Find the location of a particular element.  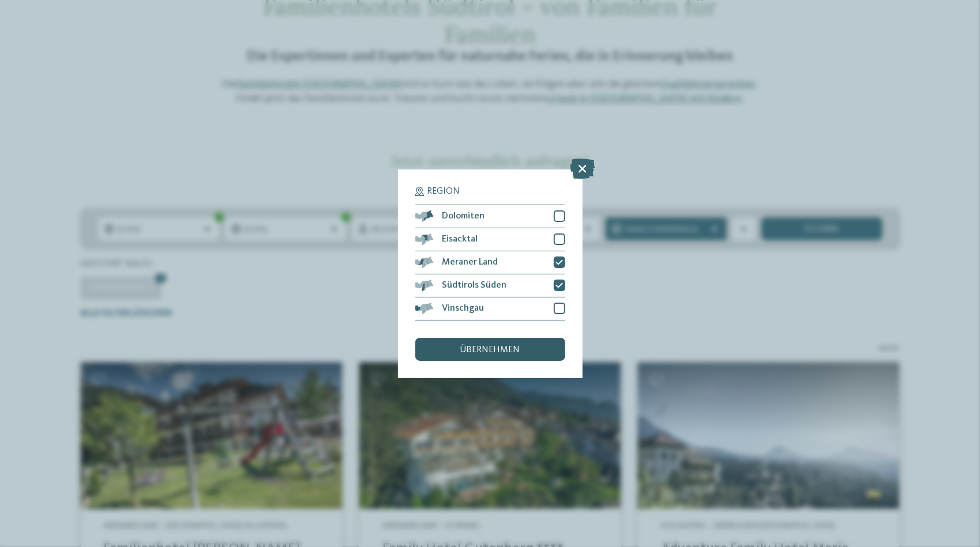

span: übernehmen is located at coordinates (490, 350).